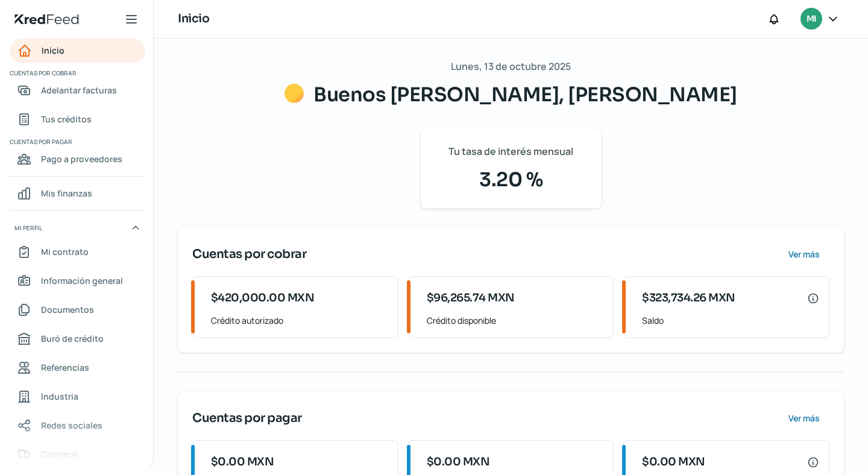 The image size is (868, 475). What do you see at coordinates (511, 151) in the screenshot?
I see `span: Tu tasa de interés mensual` at bounding box center [511, 151].